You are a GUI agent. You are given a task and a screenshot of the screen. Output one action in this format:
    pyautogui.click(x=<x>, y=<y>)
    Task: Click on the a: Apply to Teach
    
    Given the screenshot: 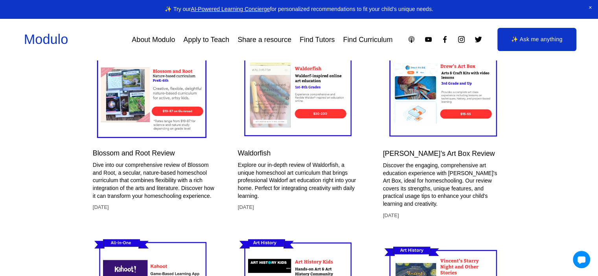 What is the action you would take?
    pyautogui.click(x=206, y=40)
    